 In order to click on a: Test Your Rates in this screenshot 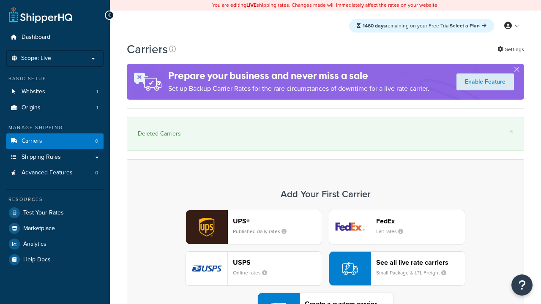, I will do `click(55, 213)`.